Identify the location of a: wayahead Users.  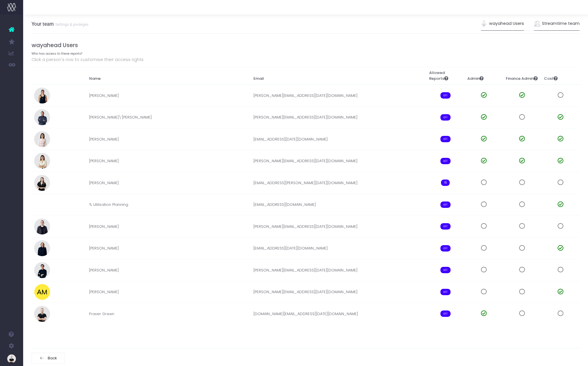
(502, 24).